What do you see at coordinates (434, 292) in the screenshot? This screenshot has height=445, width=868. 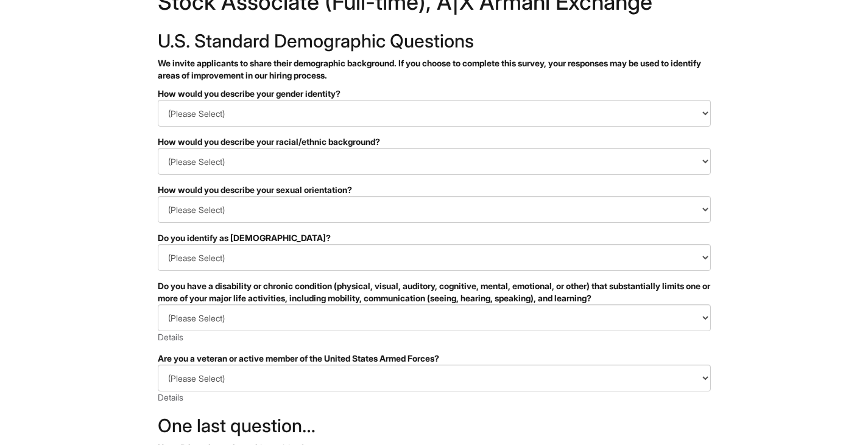 I see `div: Do you have a disability or chronic condition (physical, visual, auditory, cognitive, mental, emo...` at bounding box center [434, 292].